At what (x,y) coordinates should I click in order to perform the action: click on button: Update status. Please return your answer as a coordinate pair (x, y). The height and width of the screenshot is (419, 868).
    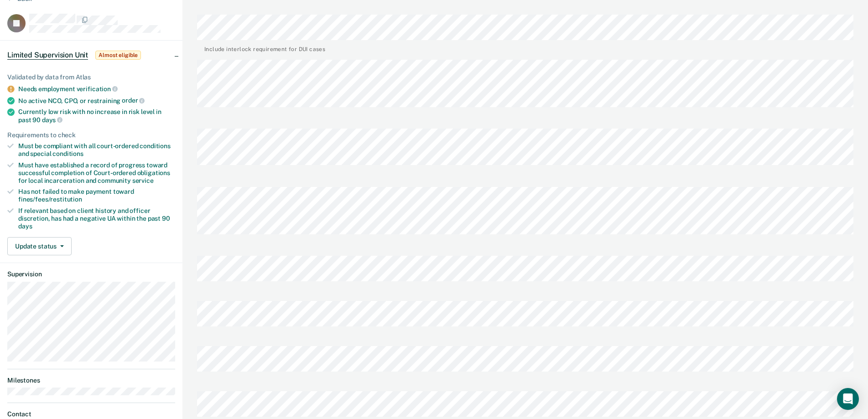
    Looking at the image, I should click on (39, 246).